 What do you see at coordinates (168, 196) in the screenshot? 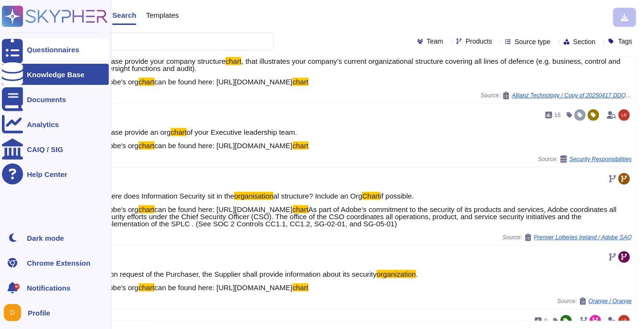
I see `span: Where does Information Security sit in the` at bounding box center [168, 196].